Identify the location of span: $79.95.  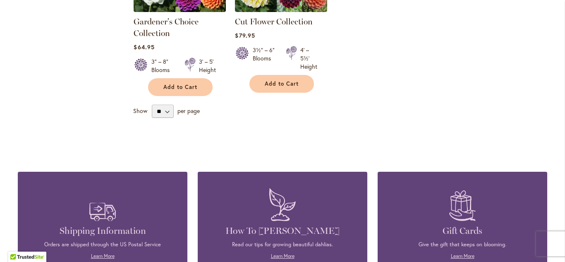
(245, 35).